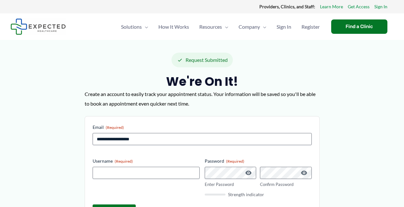 This screenshot has height=207, width=404. What do you see at coordinates (249, 27) in the screenshot?
I see `span: Company` at bounding box center [249, 27].